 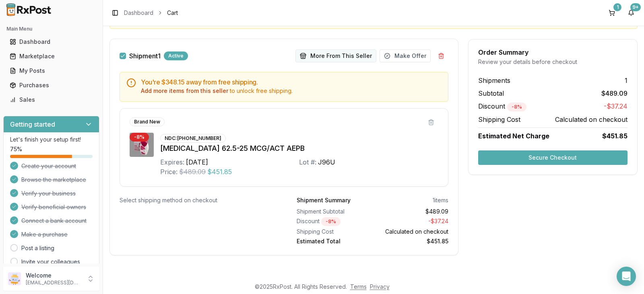 What do you see at coordinates (51, 85) in the screenshot?
I see `a: Purchases` at bounding box center [51, 85].